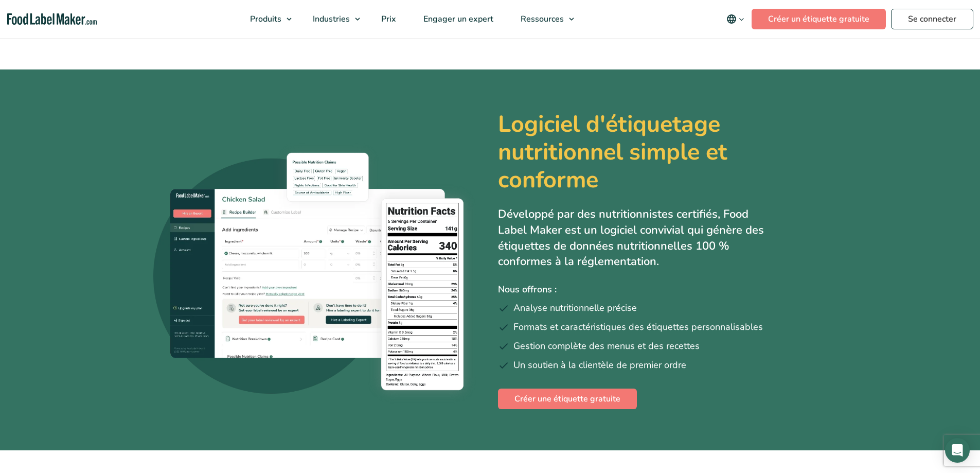 The width and height of the screenshot is (980, 473). What do you see at coordinates (600, 365) in the screenshot?
I see `span: Un soutien à la clientèle de premier ordre` at bounding box center [600, 365].